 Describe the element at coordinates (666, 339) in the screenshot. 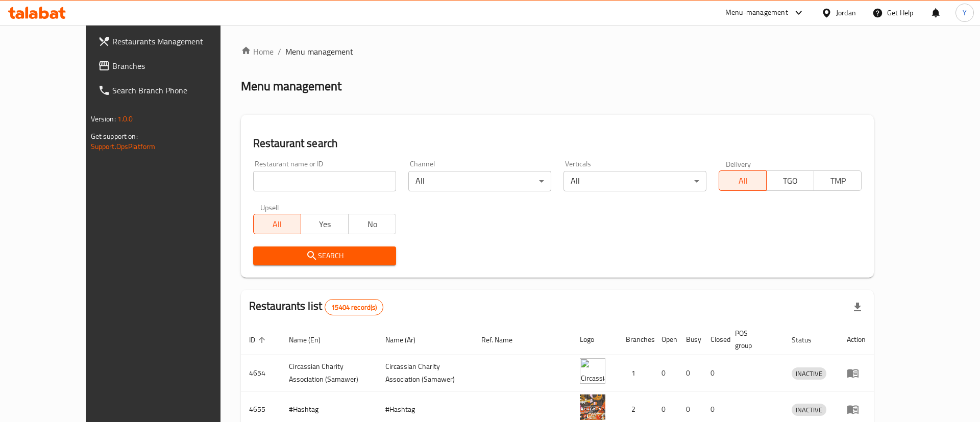

I see `th: Open` at that location.